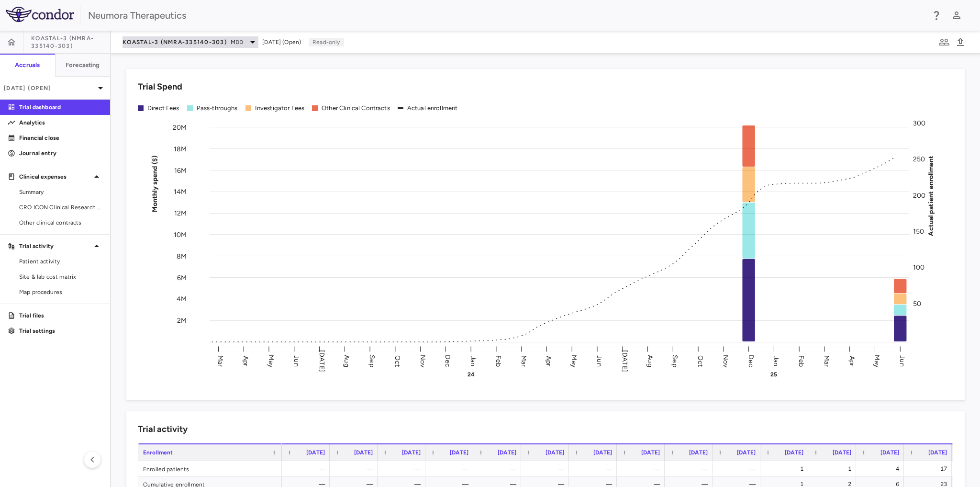 Image resolution: width=980 pixels, height=487 pixels. Describe the element at coordinates (180, 213) in the screenshot. I see `tspan: 12M` at that location.